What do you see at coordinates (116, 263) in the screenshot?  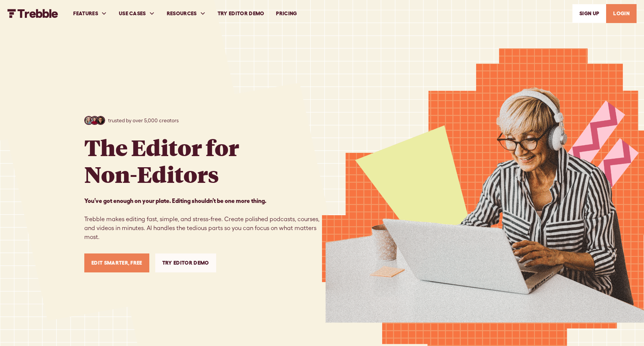 I see `a: Edit Smarter, Free` at bounding box center [116, 263].